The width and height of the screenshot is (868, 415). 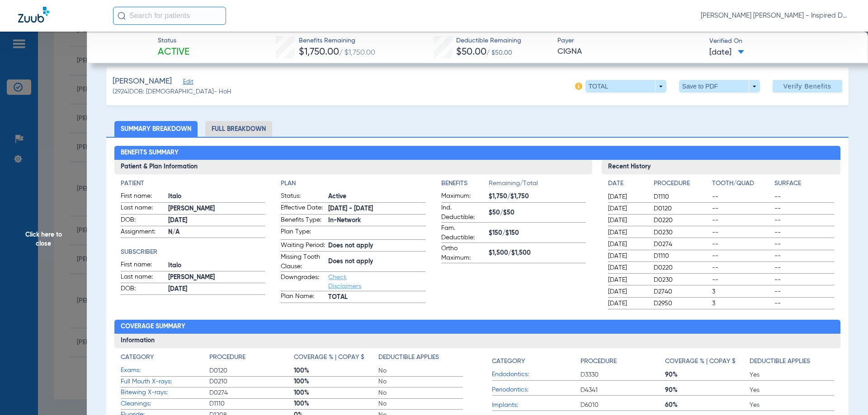 I want to click on span: First name:, so click(x=143, y=197).